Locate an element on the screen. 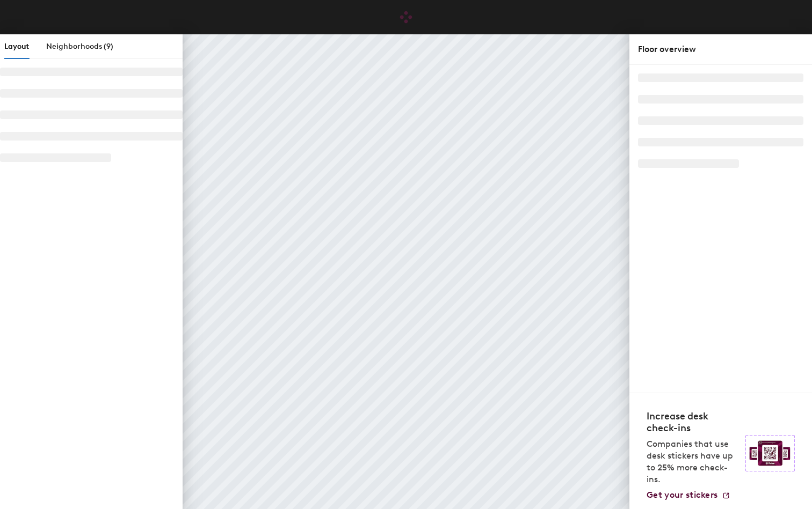  span: Get your stickers is located at coordinates (682, 494).